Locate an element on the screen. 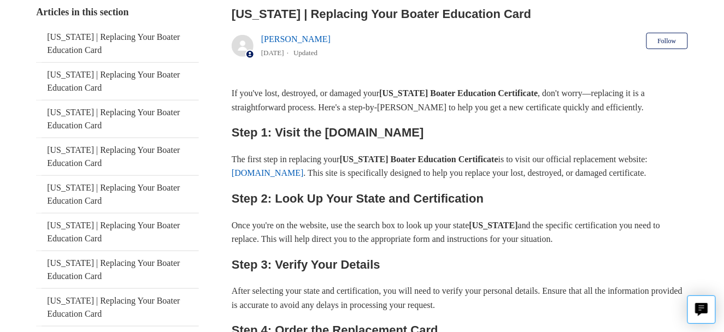 The image size is (724, 332). p: After selecting your state and certification, you will need to verify your personal details. Ensu... is located at coordinates (460, 298).